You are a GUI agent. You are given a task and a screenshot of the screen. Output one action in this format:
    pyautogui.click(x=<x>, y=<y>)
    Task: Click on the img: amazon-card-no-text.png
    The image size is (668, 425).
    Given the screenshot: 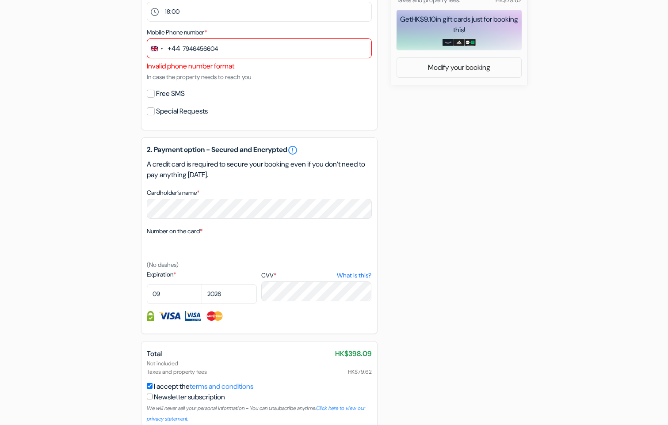 What is the action you would take?
    pyautogui.click(x=448, y=42)
    